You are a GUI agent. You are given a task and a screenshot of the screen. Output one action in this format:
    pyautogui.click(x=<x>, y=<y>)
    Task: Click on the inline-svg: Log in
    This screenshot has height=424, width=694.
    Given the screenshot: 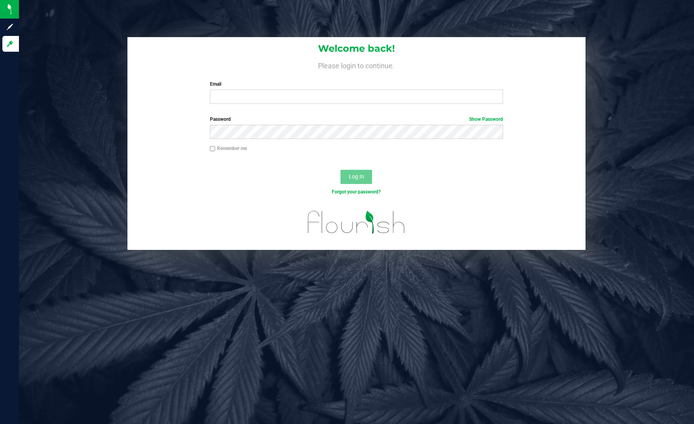 What is the action you would take?
    pyautogui.click(x=10, y=44)
    